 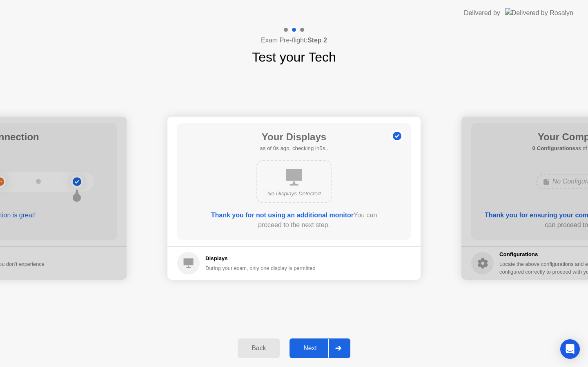 I want to click on img: Delivered by Rosalyn, so click(x=539, y=13).